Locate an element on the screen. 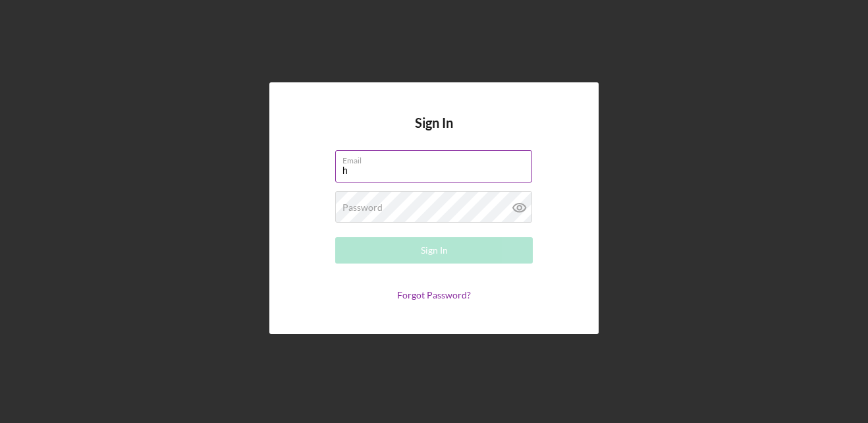 The height and width of the screenshot is (423, 868). h4: Sign In is located at coordinates (434, 132).